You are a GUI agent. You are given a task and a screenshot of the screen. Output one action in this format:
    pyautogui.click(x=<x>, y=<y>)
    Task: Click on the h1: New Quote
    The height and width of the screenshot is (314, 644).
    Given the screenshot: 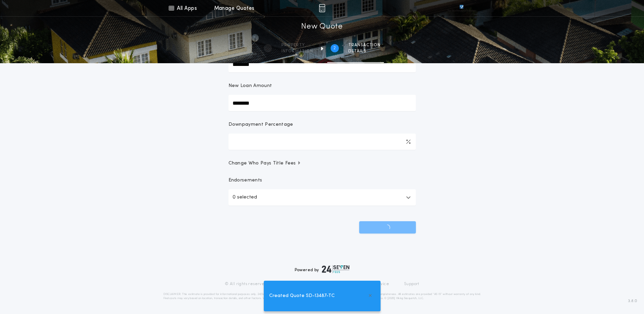 What is the action you would take?
    pyautogui.click(x=322, y=27)
    